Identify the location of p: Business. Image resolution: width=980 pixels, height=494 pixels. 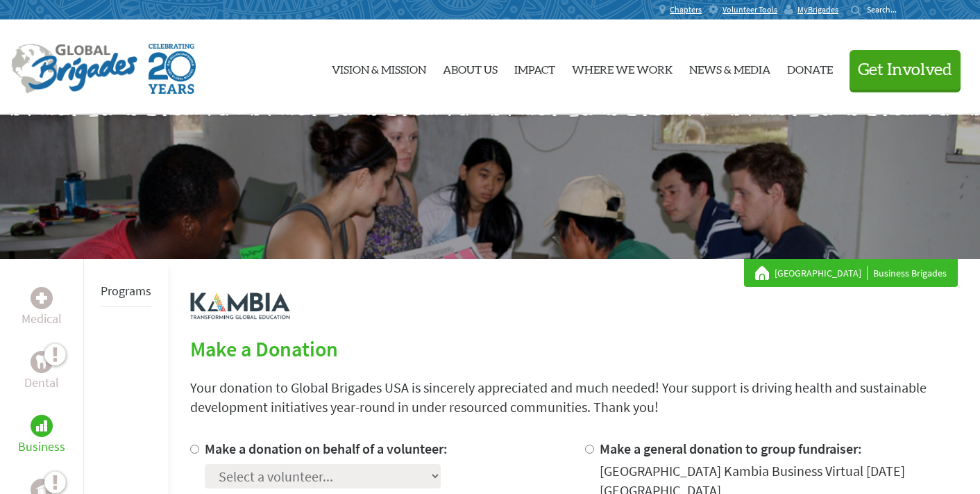
(41, 446).